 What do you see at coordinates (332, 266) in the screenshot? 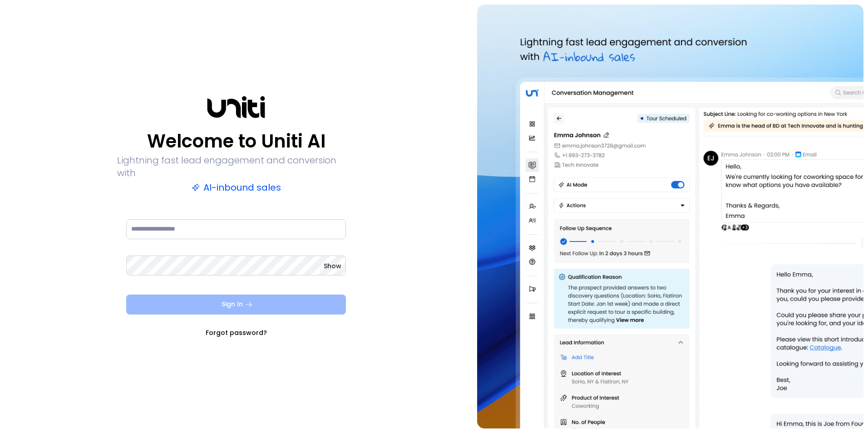
I see `button: Show` at bounding box center [332, 266].